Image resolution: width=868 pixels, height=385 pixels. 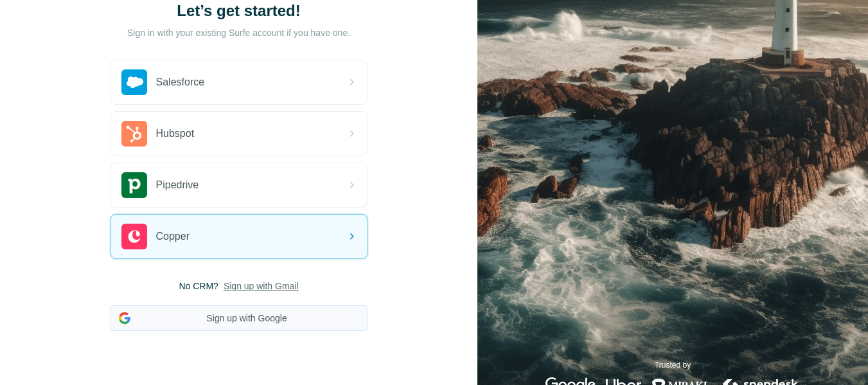 I want to click on span: Sign up with Gmail, so click(x=261, y=286).